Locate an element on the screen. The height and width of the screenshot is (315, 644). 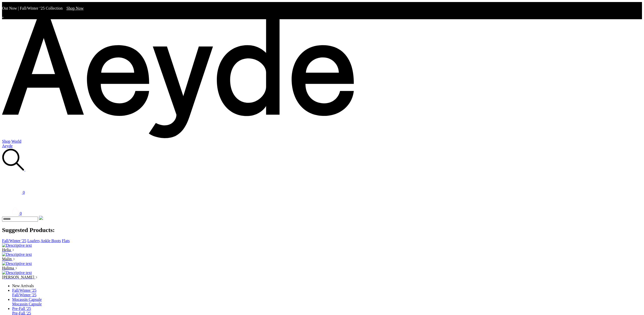
a: Flats is located at coordinates (66, 241).